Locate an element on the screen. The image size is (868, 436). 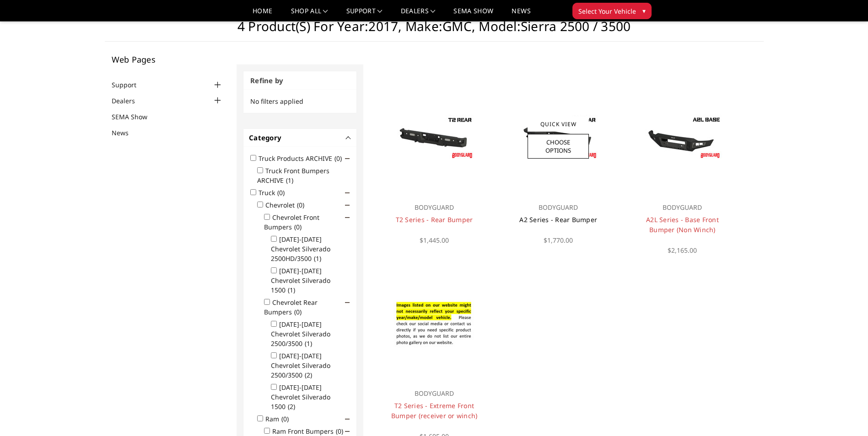
label: Truck Front Bumpers ARCHIVE is located at coordinates (294, 176).